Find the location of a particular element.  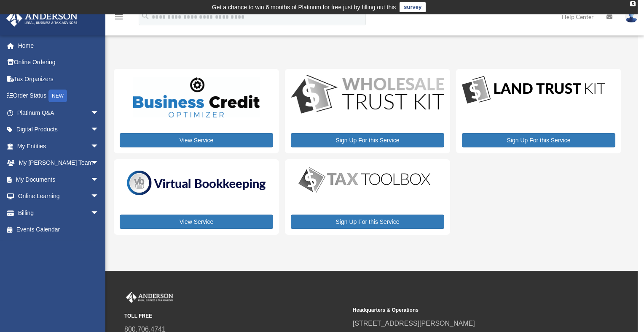

a: menu is located at coordinates (119, 18).